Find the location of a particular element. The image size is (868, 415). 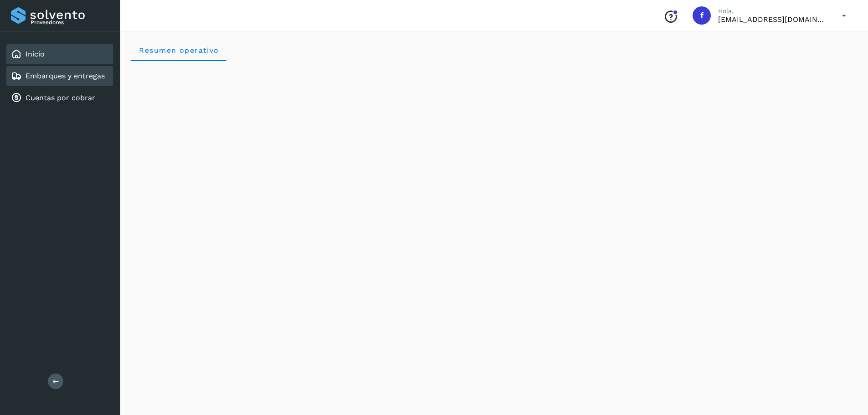

p: facturacion@salgofreight.com is located at coordinates (773, 19).